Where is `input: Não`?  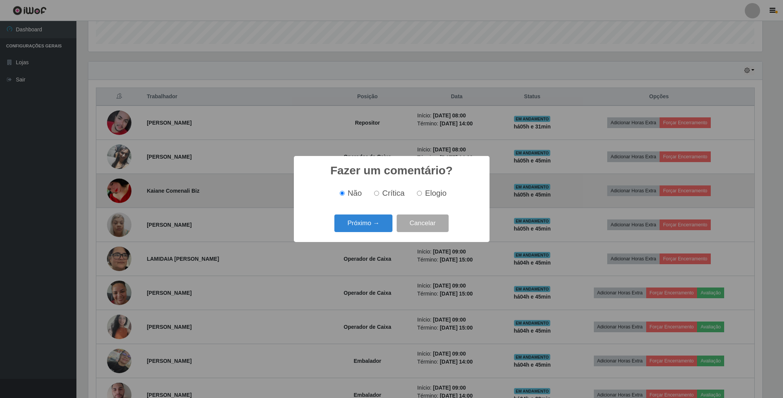 input: Não is located at coordinates (342, 193).